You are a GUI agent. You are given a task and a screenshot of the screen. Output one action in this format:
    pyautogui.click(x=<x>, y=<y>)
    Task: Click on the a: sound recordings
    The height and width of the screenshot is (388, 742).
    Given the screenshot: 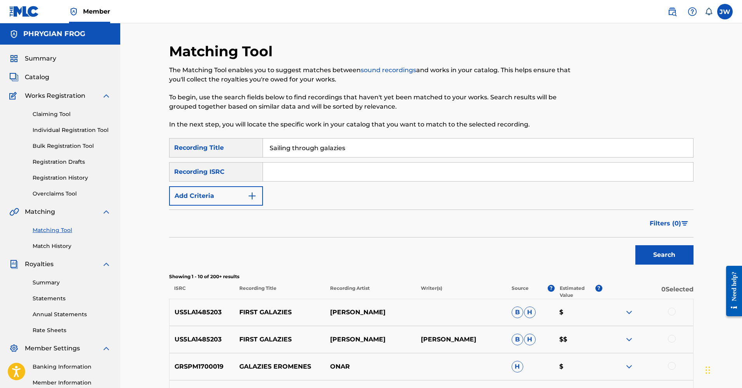 What is the action you would take?
    pyautogui.click(x=388, y=70)
    